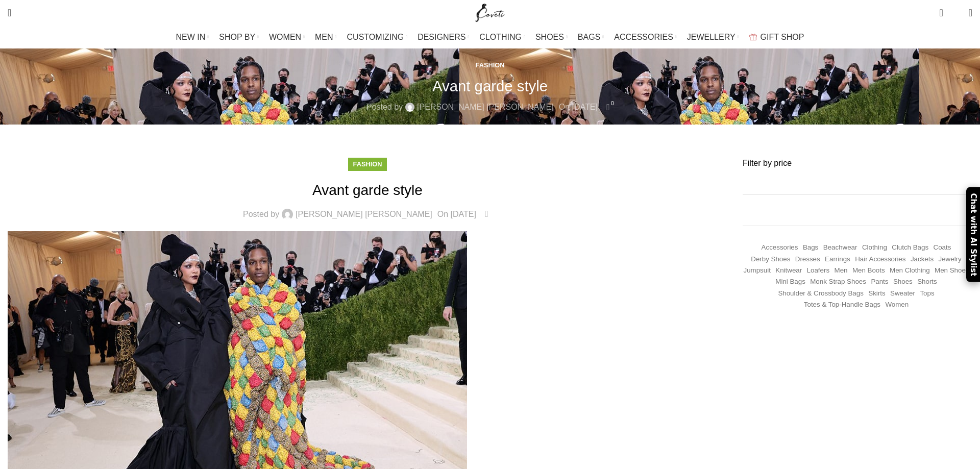  What do you see at coordinates (644, 37) in the screenshot?
I see `span: ACCESSORIES` at bounding box center [644, 37].